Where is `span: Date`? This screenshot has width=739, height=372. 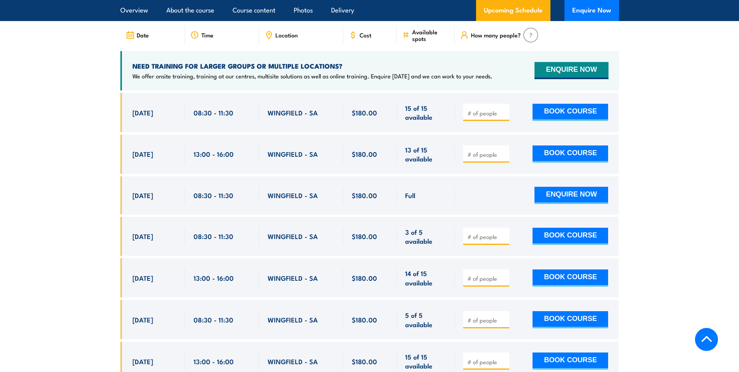 span: Date is located at coordinates (143, 35).